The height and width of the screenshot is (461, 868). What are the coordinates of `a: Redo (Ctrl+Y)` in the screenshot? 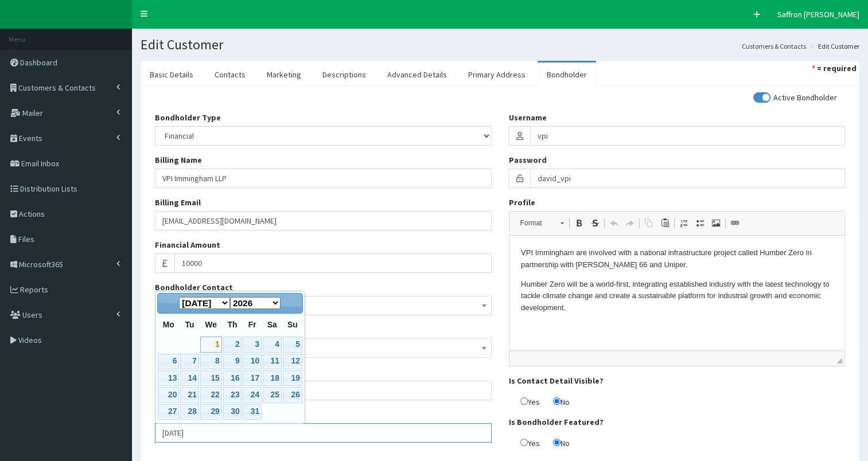 It's located at (630, 223).